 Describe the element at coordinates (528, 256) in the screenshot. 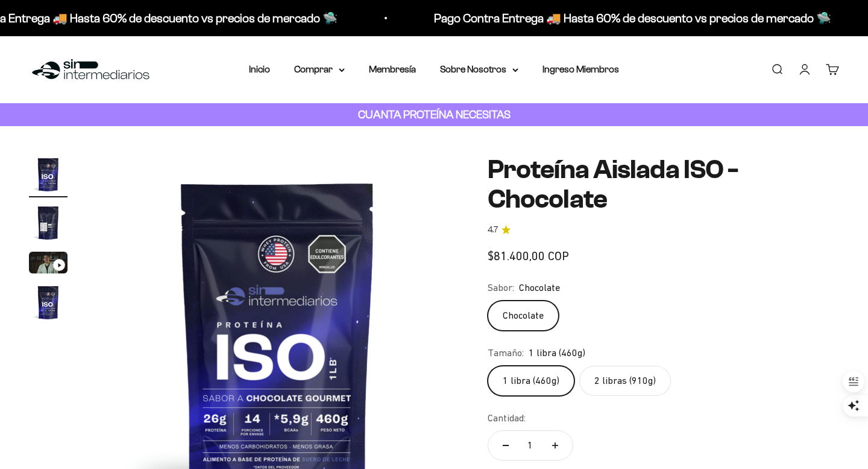

I see `sale-price: $81.400,00 COP` at that location.